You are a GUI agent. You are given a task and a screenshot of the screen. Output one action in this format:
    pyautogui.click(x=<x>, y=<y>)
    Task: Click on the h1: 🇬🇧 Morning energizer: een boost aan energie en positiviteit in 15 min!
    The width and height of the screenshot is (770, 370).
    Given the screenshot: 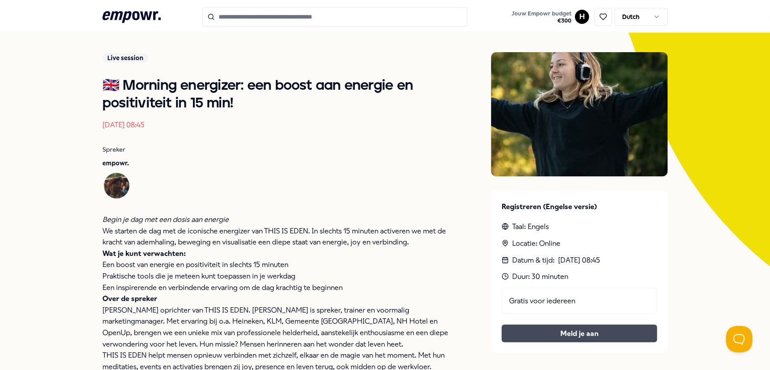 What is the action you would take?
    pyautogui.click(x=279, y=95)
    